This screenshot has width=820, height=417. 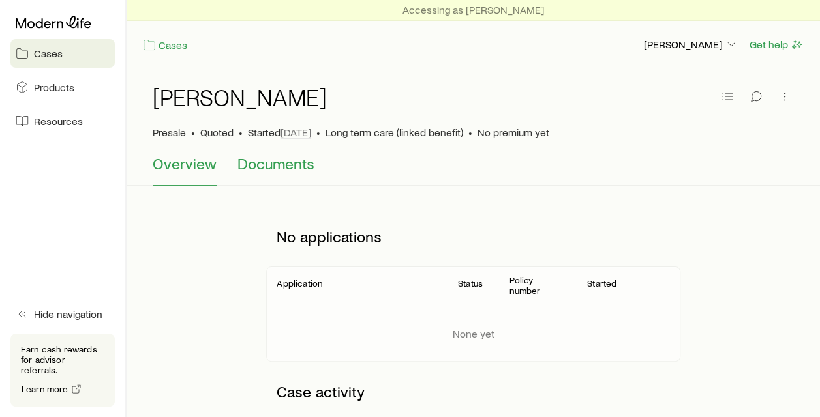 I want to click on span: Quoted, so click(x=217, y=132).